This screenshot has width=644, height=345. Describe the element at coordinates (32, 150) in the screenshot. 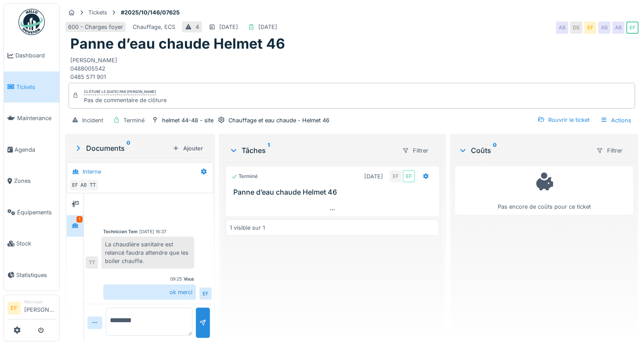

I see `a: Agenda` at that location.